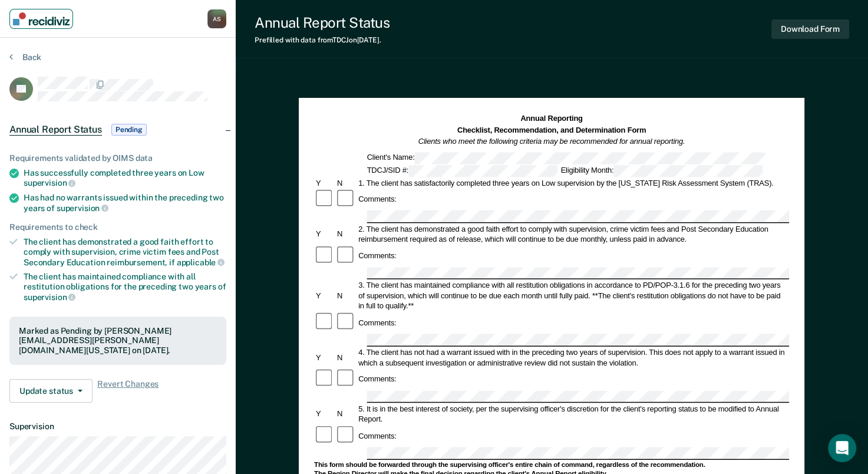 This screenshot has width=868, height=474. I want to click on div: Requirements to check, so click(117, 227).